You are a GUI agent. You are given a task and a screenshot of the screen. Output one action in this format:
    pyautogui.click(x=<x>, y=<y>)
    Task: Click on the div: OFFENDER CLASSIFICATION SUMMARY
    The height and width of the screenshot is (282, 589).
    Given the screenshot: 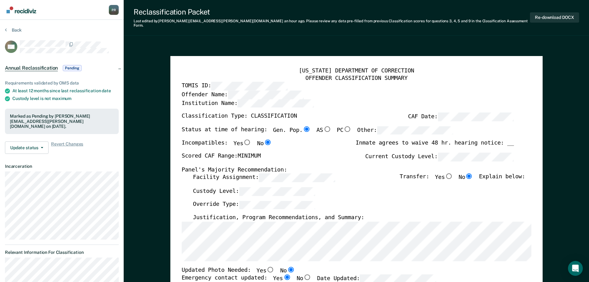 What is the action you would take?
    pyautogui.click(x=356, y=78)
    